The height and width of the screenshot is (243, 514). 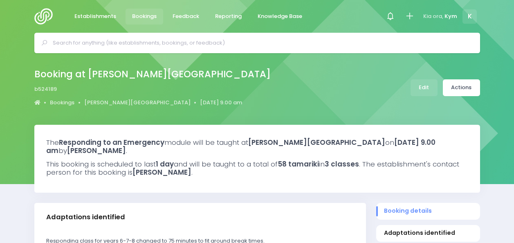 What do you see at coordinates (260, 43) in the screenshot?
I see `input: Search for anything (like establishments, bookings, or feedback)` at bounding box center [260, 43].